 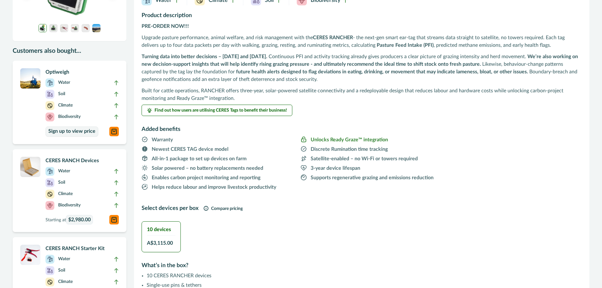 What do you see at coordinates (364, 159) in the screenshot?
I see `p: Satellite-enabled – no Wi-Fi or towers required` at bounding box center [364, 159].